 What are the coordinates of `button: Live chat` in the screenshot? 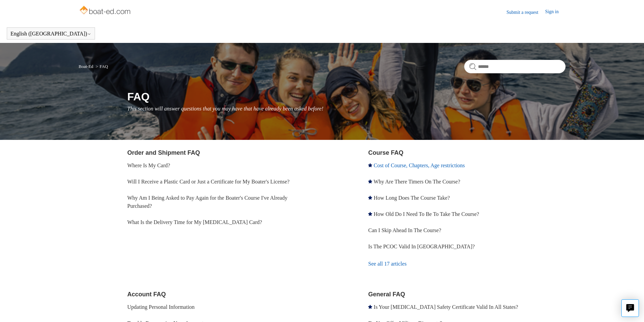 It's located at (630, 308).